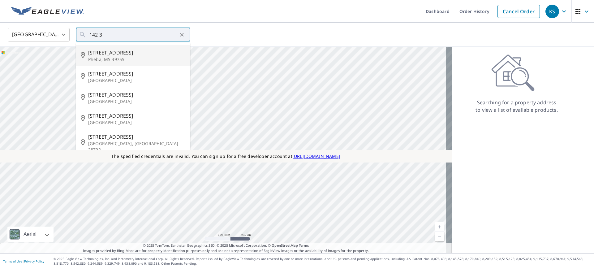 The image size is (594, 269). I want to click on img: EV Logo, so click(48, 11).